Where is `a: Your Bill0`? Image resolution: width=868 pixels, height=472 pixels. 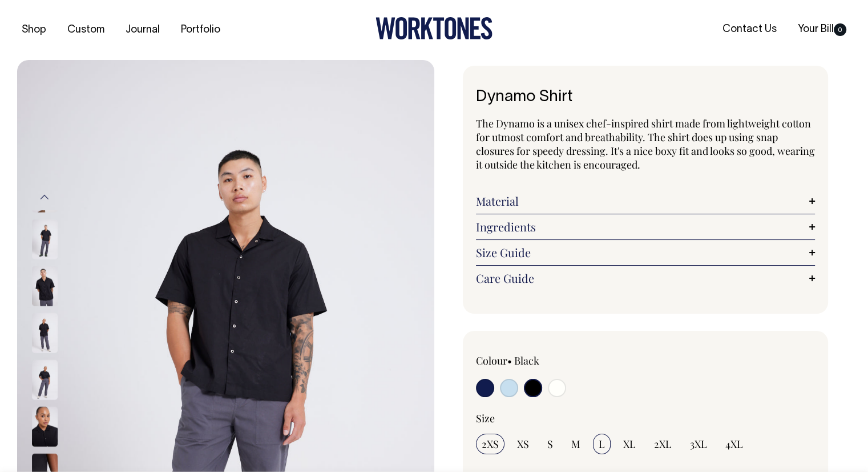 a: Your Bill0 is located at coordinates (822, 30).